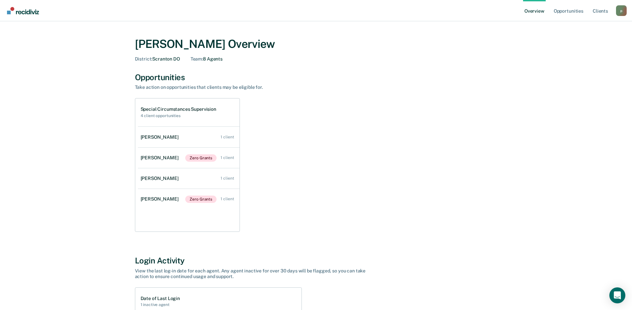 This screenshot has width=632, height=310. Describe the element at coordinates (178, 109) in the screenshot. I see `h1: Special Circumstances Supervision` at that location.